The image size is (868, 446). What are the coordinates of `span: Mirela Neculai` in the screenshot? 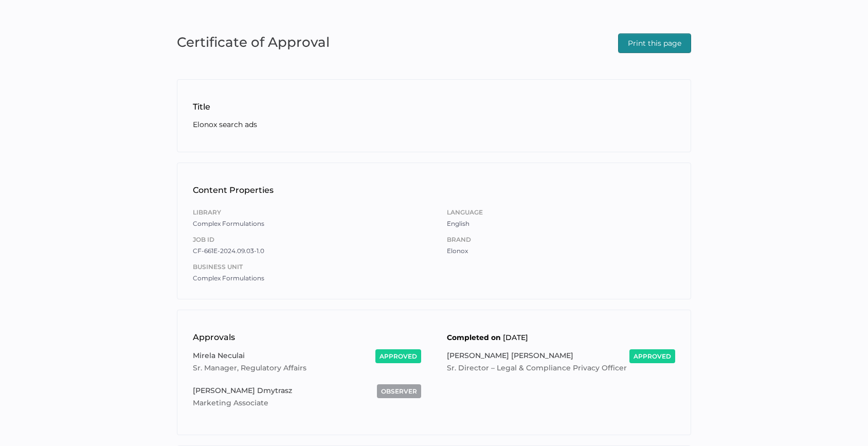 It's located at (219, 355).